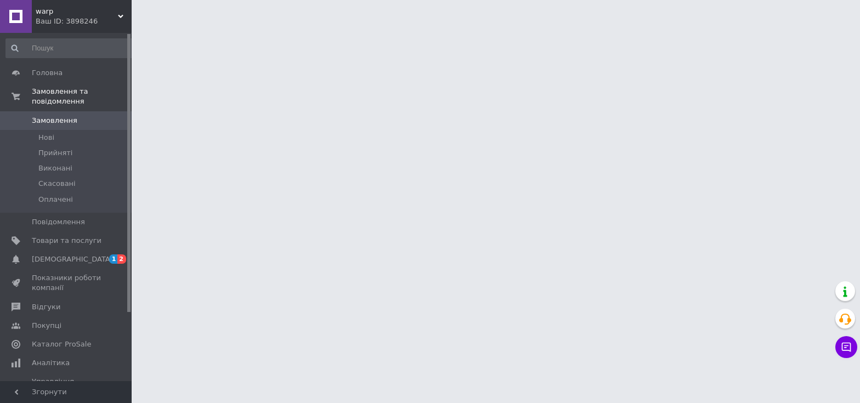 The image size is (860, 403). Describe the element at coordinates (122, 259) in the screenshot. I see `span: 2` at that location.